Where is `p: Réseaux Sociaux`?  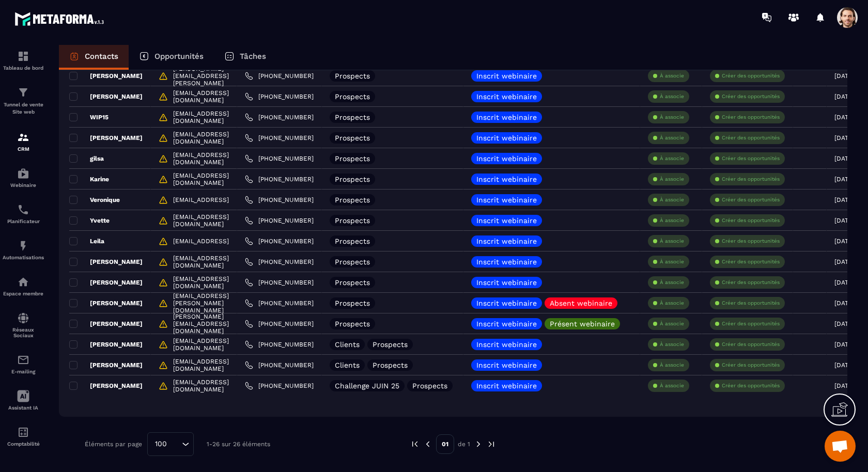
p: Réseaux Sociaux is located at coordinates (23, 332).